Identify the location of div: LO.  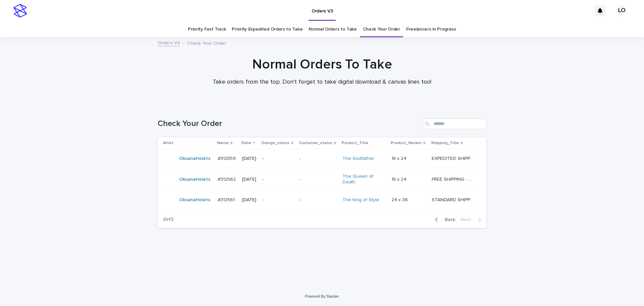
(622, 11).